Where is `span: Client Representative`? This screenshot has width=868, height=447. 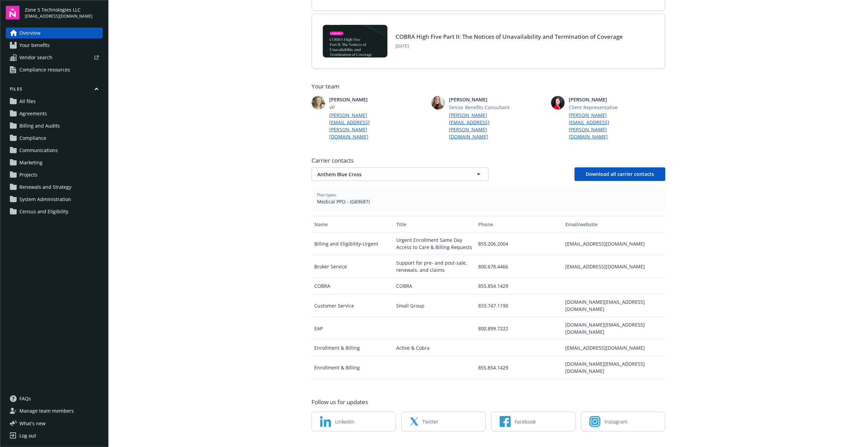
span: Client Representative is located at coordinates (602, 107).